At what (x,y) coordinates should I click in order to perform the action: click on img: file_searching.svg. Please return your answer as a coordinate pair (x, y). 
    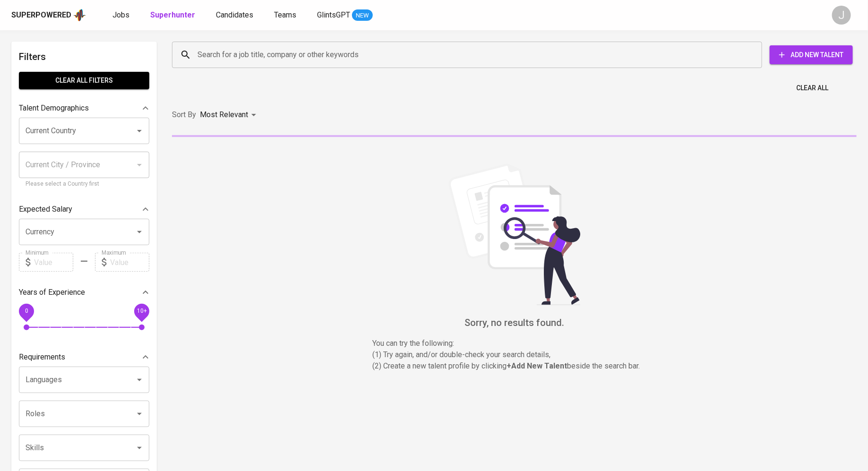
    Looking at the image, I should click on (515, 234).